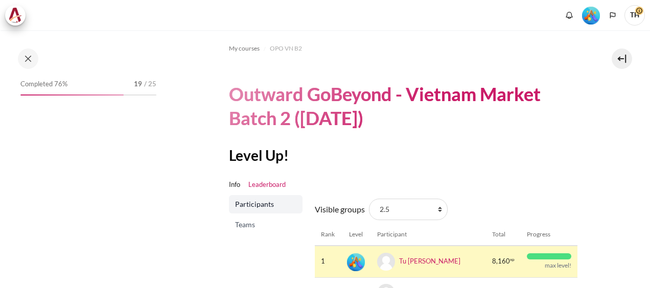 This screenshot has width=650, height=288. I want to click on span: xp, so click(512, 259).